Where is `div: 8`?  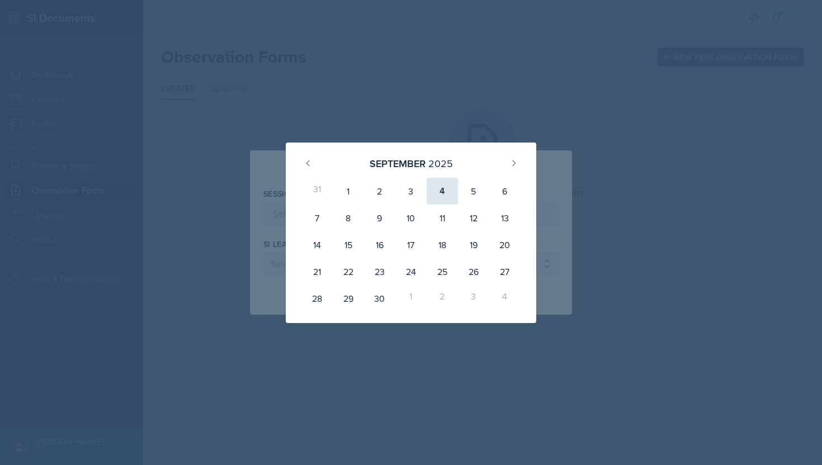
div: 8 is located at coordinates (348, 218).